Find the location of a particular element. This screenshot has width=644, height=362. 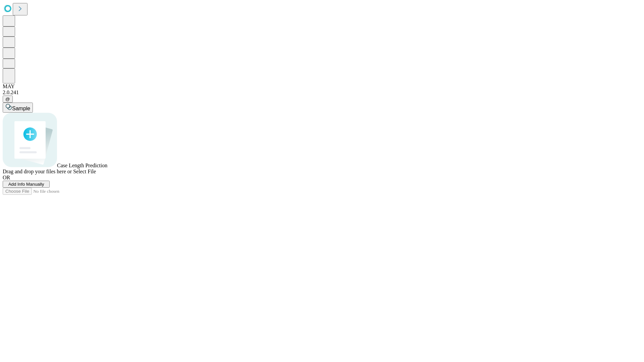

span: OR is located at coordinates (6, 177).